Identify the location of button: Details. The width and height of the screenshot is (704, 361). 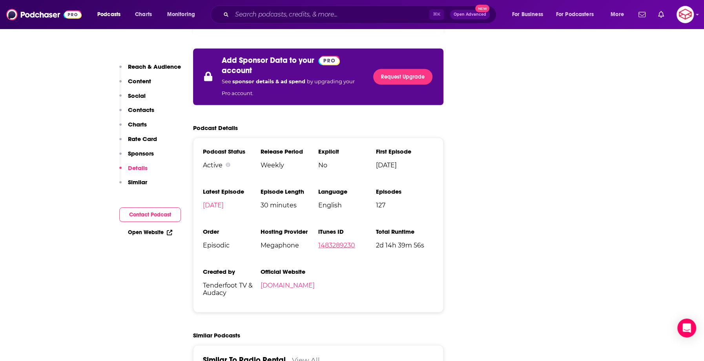
(134, 171).